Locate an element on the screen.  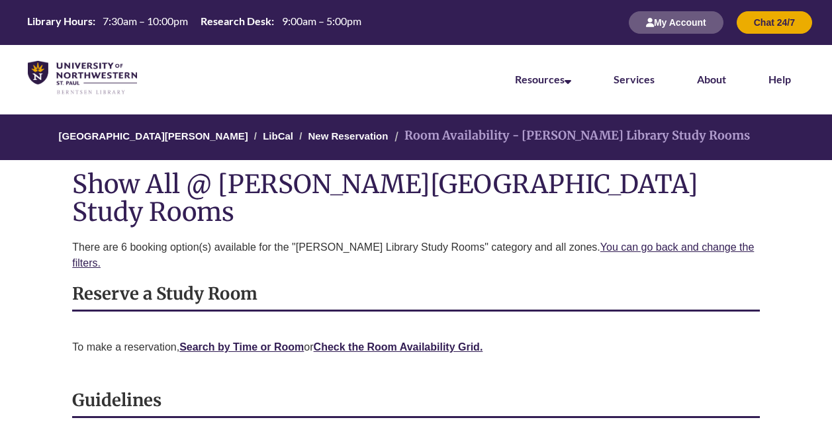
span: 7:30am – 10:00pm is located at coordinates (145, 21).